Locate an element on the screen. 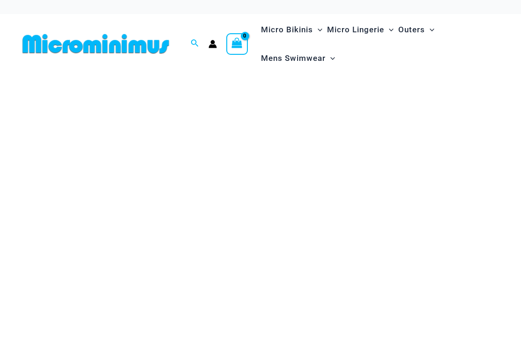  a: OutersMenu ToggleMenu Toggle is located at coordinates (416, 30).